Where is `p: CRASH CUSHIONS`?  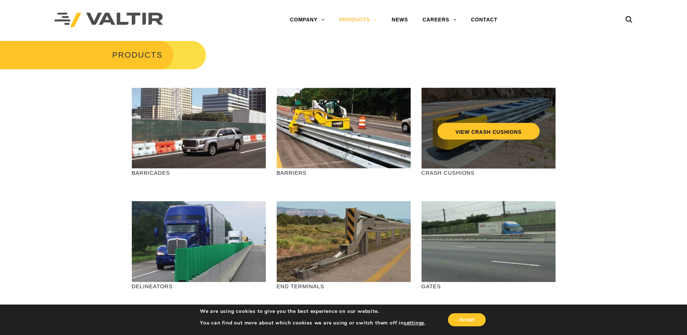
p: CRASH CUSHIONS is located at coordinates (489, 172).